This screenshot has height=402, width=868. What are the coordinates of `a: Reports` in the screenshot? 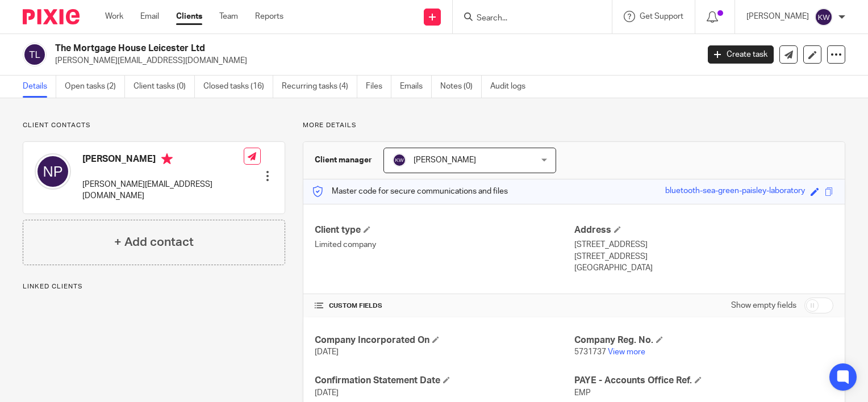 It's located at (269, 16).